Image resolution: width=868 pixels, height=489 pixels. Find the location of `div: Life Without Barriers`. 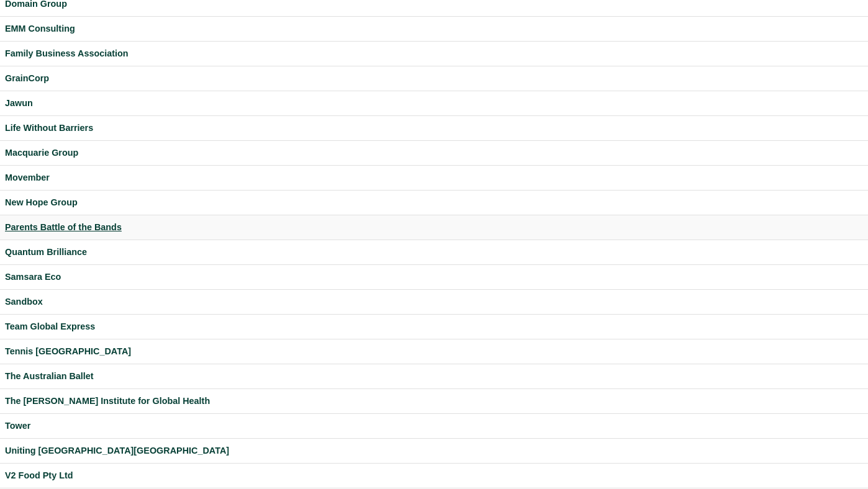

div: Life Without Barriers is located at coordinates (434, 128).